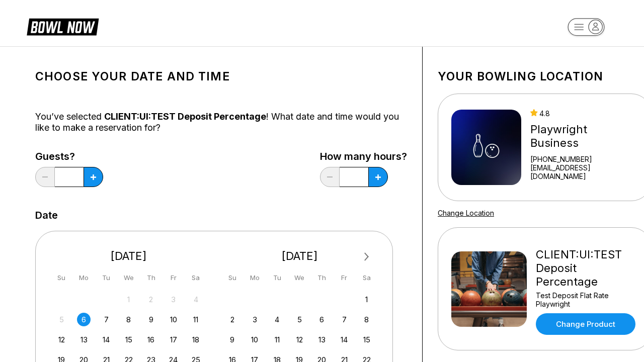  Describe the element at coordinates (61, 339) in the screenshot. I see `div: Choose Sunday, October 12th, 2025` at that location.